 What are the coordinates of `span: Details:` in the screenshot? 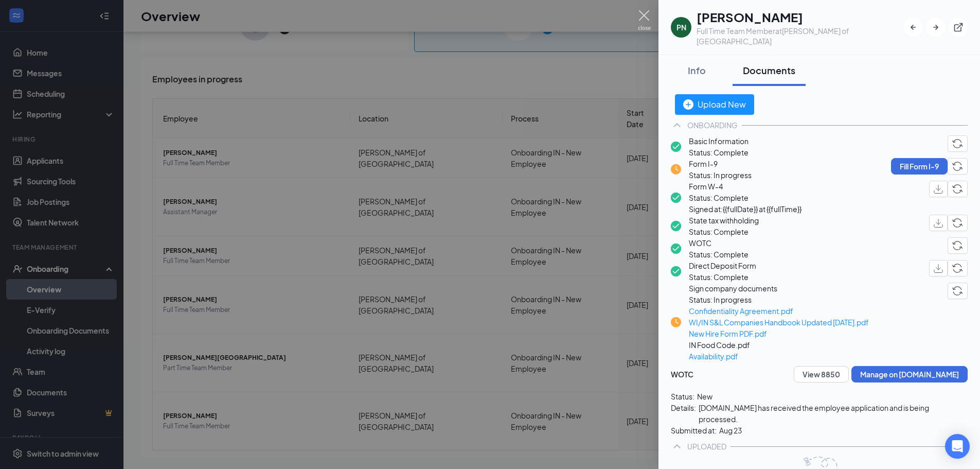 It's located at (683, 413).